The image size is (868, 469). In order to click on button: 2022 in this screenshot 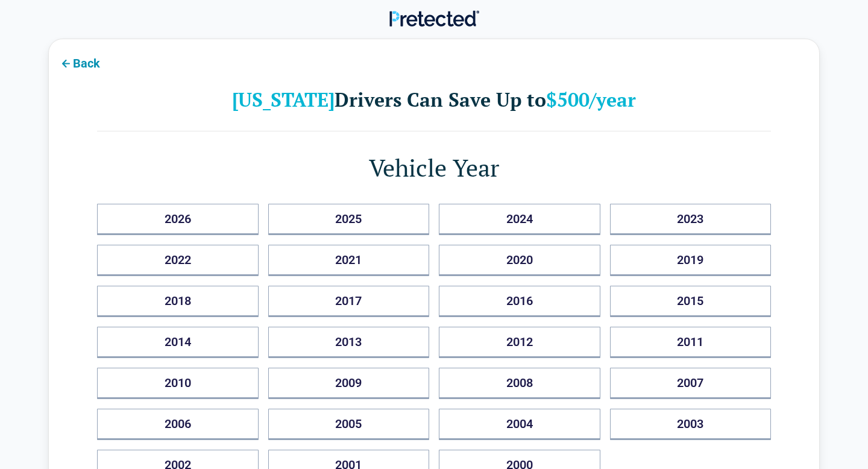, I will do `click(178, 261)`.